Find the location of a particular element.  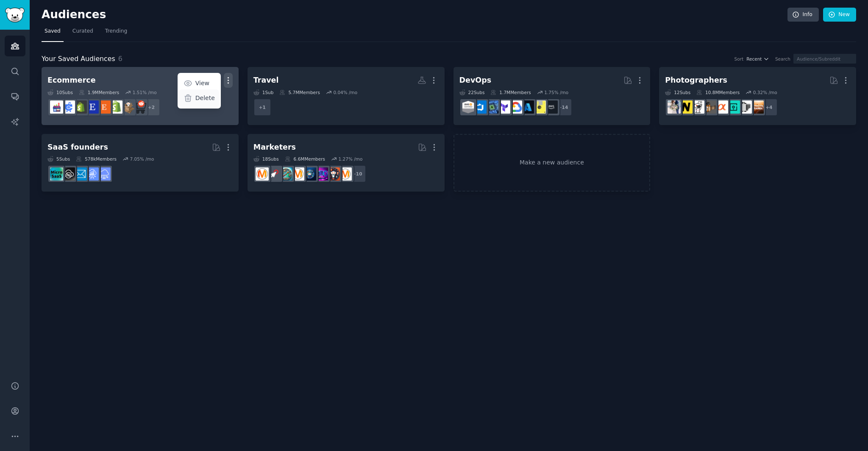

img: ExperiencedDevs is located at coordinates (539, 107).